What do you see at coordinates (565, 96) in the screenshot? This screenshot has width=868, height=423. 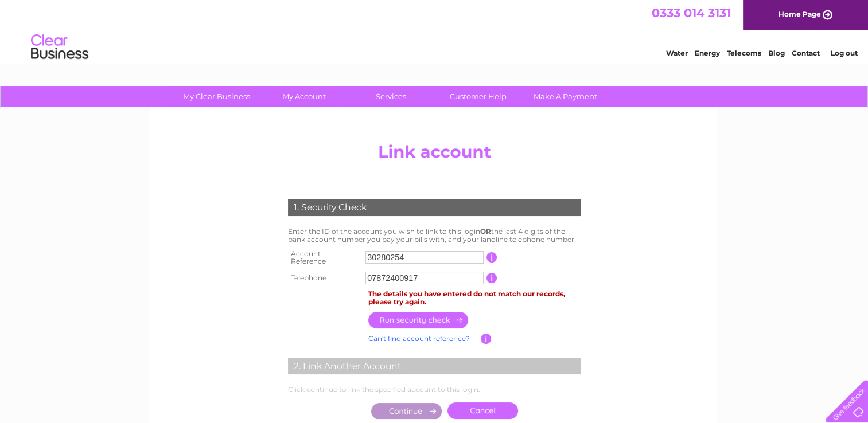 I see `a: Make A Payment` at bounding box center [565, 96].